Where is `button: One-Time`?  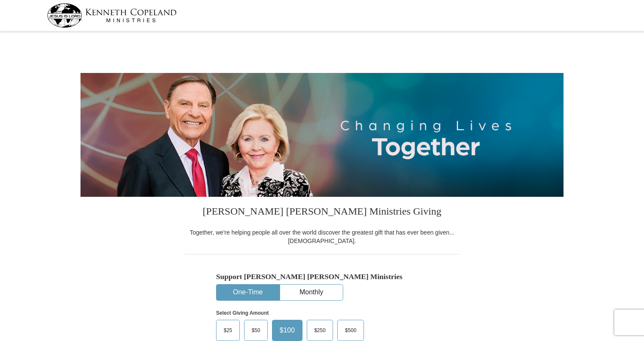 button: One-Time is located at coordinates (248, 292).